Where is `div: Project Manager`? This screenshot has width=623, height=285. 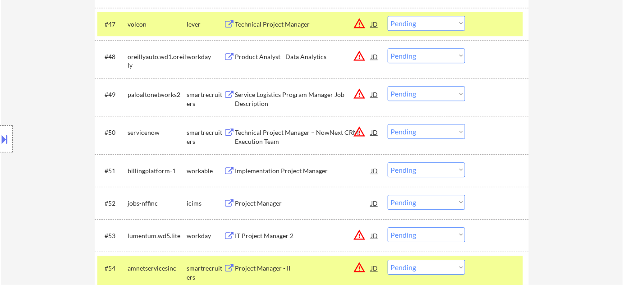
div: Project Manager is located at coordinates (303, 203).